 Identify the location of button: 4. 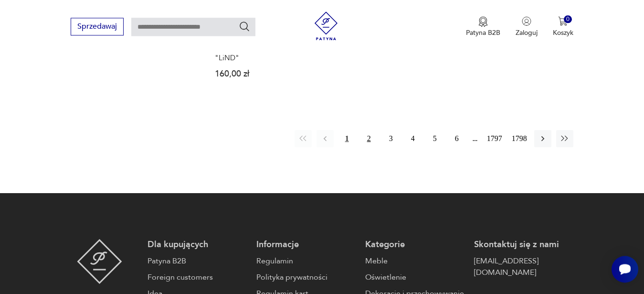
(413, 138).